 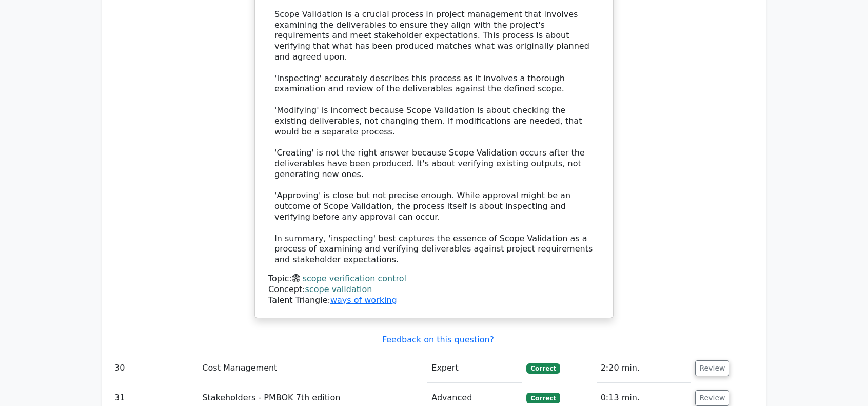 I want to click on td: 2:20 min., so click(x=644, y=368).